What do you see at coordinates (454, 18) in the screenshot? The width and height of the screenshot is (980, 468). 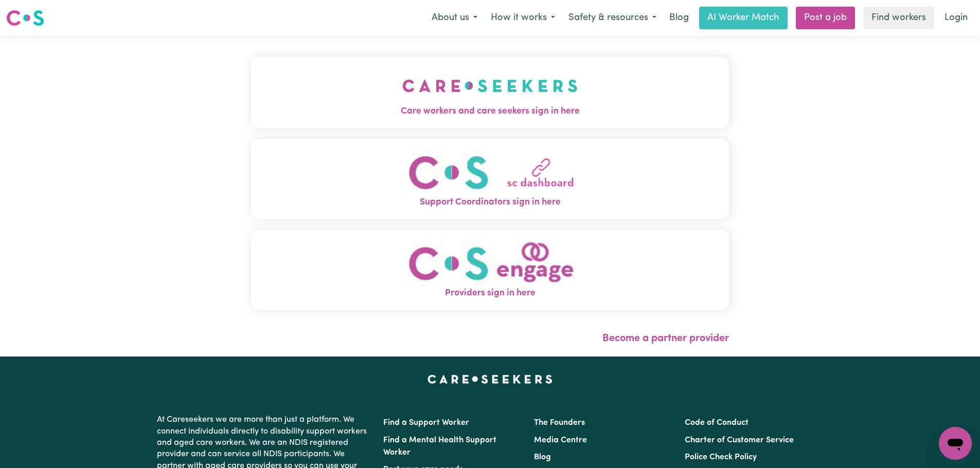 I see `button: About us` at bounding box center [454, 18].